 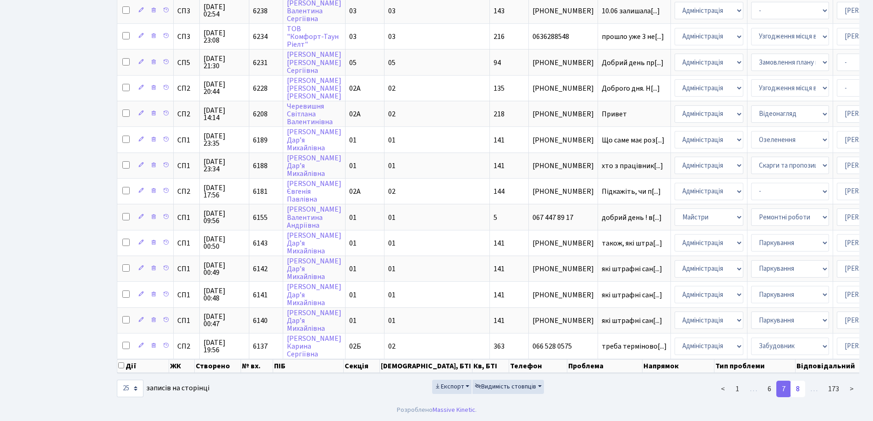 What do you see at coordinates (260, 243) in the screenshot?
I see `span: 6143` at bounding box center [260, 243].